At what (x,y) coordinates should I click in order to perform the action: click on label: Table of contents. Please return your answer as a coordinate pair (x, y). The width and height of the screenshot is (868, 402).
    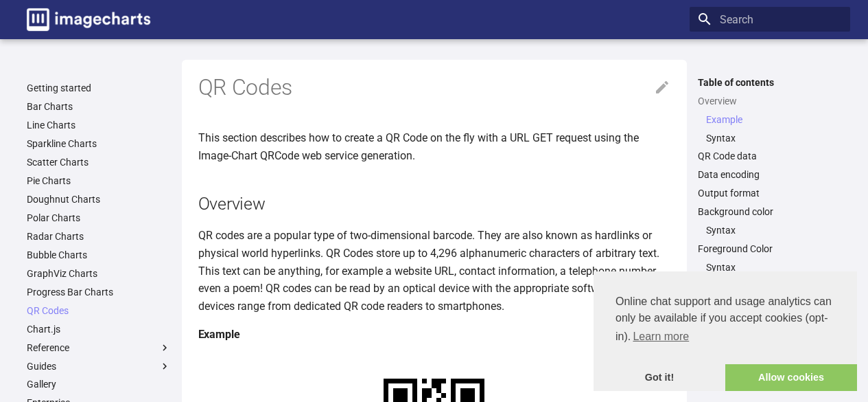
    Looking at the image, I should click on (770, 82).